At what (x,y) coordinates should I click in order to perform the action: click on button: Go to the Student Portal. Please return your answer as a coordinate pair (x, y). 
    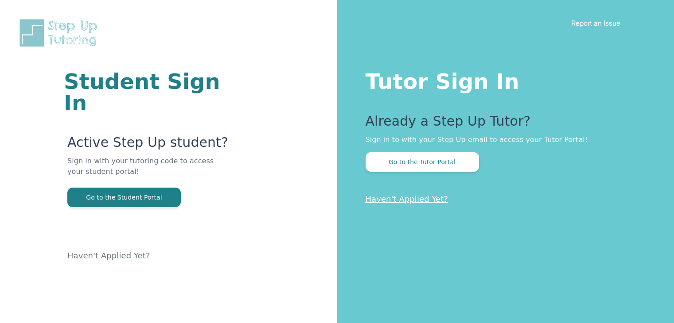
    Looking at the image, I should click on (124, 198).